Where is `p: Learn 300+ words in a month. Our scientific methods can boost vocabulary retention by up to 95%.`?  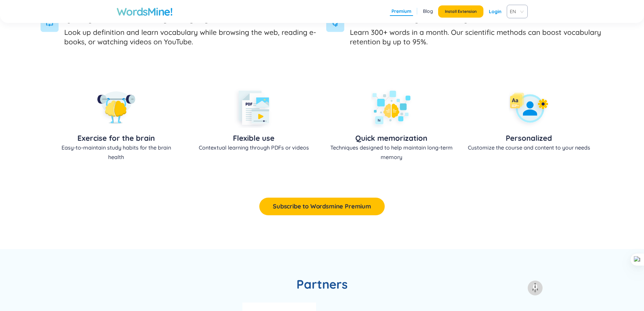
p: Learn 300+ words in a month. Our scientific methods can boost vocabulary retention by up to 95%. is located at coordinates (477, 37).